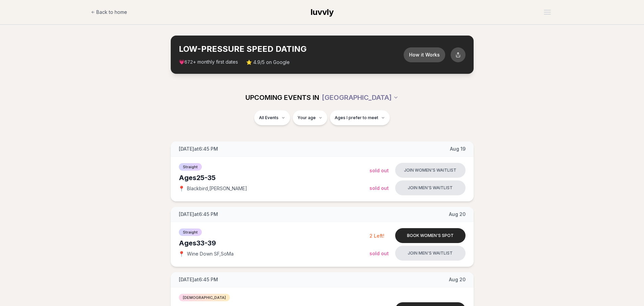 The image size is (644, 306). Describe the element at coordinates (211, 254) in the screenshot. I see `span: Wine Down SF , SoMa` at that location.